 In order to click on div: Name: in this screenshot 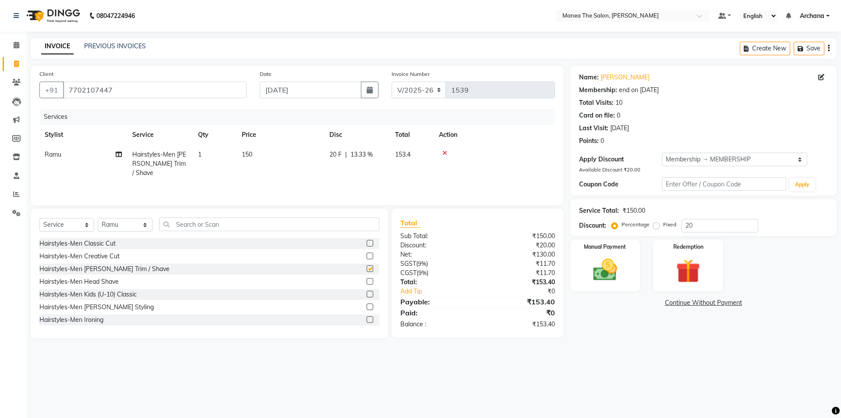, I will do `click(589, 77)`.